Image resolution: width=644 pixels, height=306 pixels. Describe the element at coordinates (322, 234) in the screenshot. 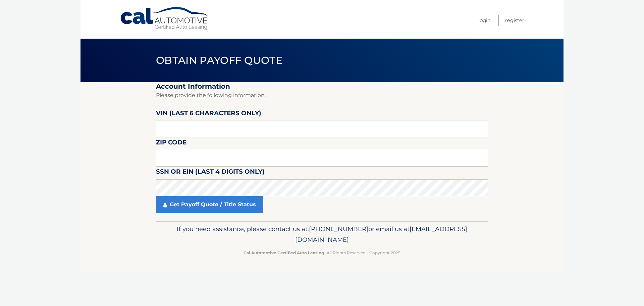

I see `p: If you need assistance, please contact us at: or email us at` at that location.